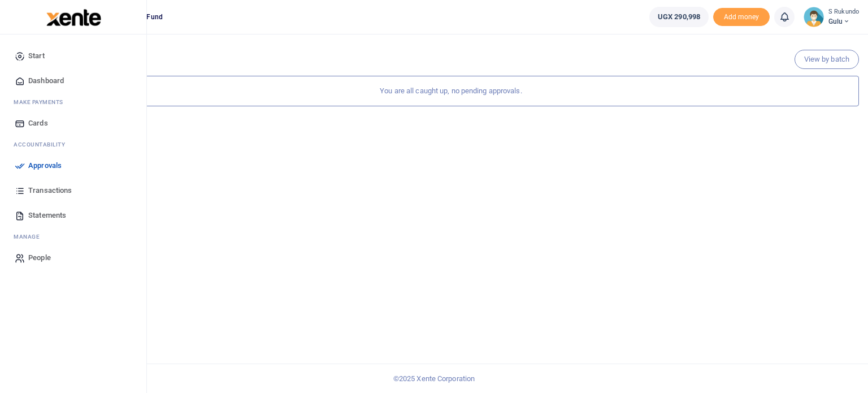 This screenshot has height=393, width=868. Describe the element at coordinates (44, 166) in the screenshot. I see `span: Approvals` at that location.